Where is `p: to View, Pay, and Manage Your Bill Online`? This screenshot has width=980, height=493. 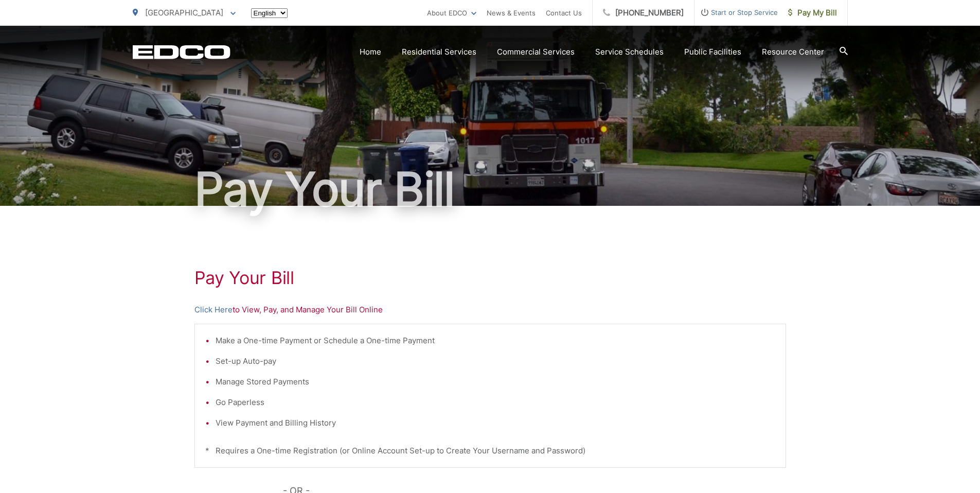
p: to View, Pay, and Manage Your Bill Online is located at coordinates (490, 310).